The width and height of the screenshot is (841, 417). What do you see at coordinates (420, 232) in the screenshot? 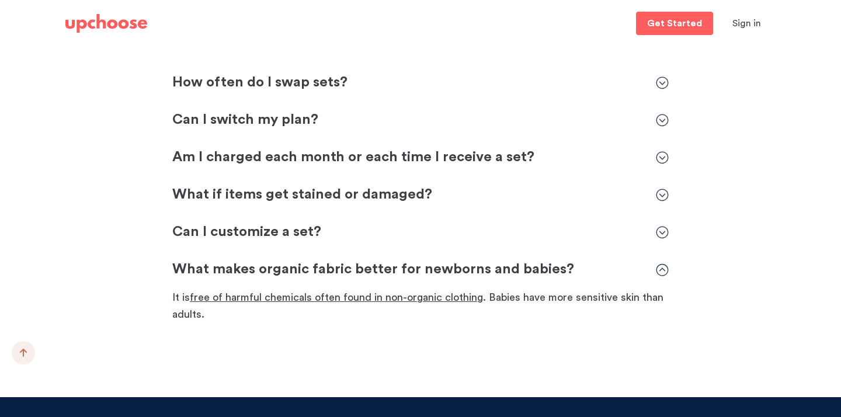
I see `div: Can I customize a set?` at bounding box center [420, 232].